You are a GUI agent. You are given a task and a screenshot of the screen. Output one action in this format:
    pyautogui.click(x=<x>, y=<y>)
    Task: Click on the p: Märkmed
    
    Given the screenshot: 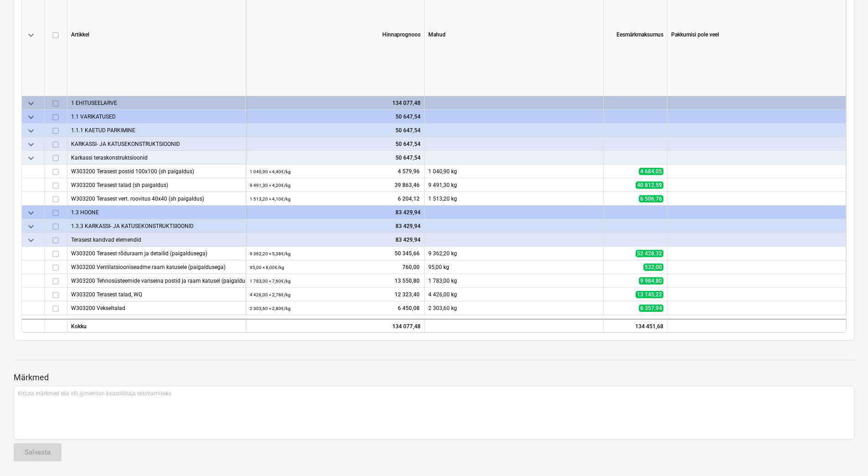 What is the action you would take?
    pyautogui.click(x=434, y=377)
    